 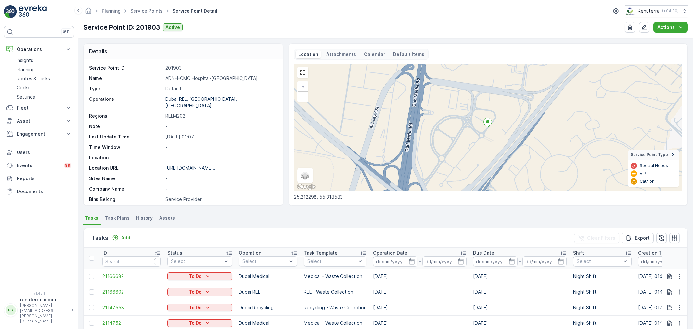 I want to click on button: Export, so click(x=638, y=238).